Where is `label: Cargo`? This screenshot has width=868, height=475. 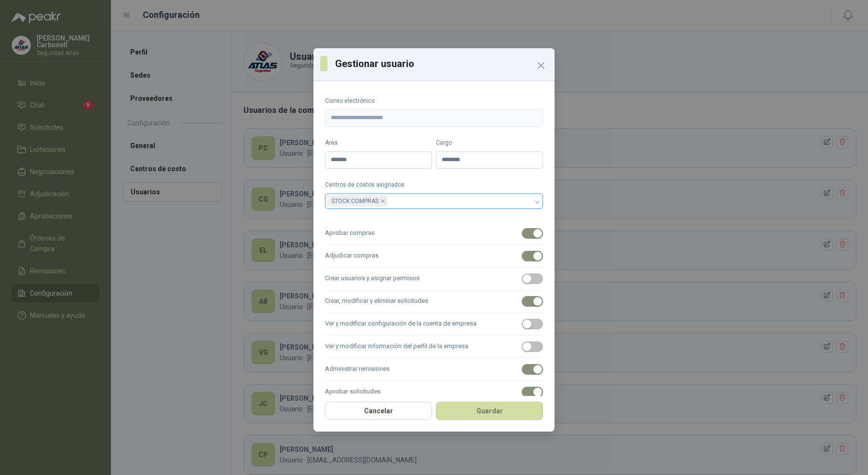 label: Cargo is located at coordinates (489, 143).